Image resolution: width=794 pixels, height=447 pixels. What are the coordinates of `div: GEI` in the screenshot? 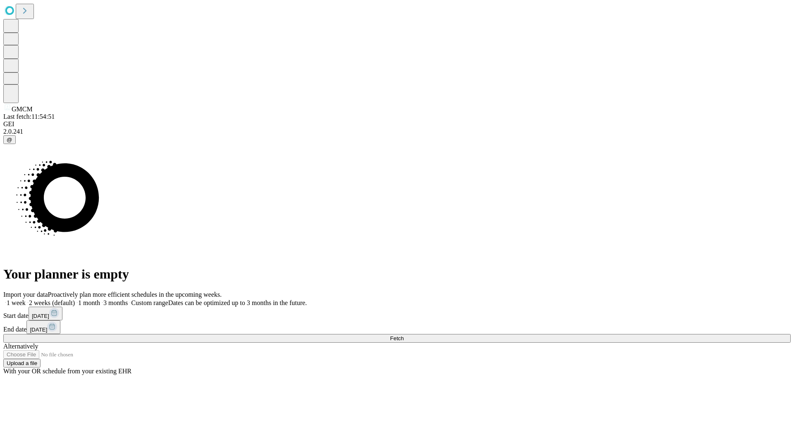 It's located at (397, 124).